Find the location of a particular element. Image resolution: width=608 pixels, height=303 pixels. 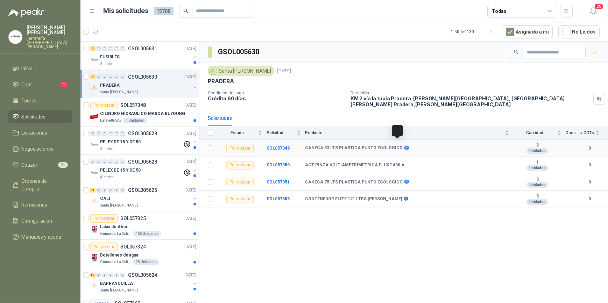

div: 11 is located at coordinates (93, 190).